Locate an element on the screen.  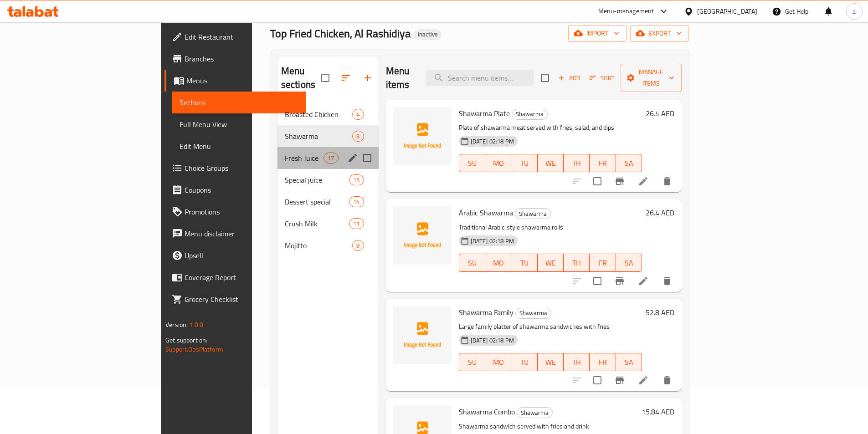
div: Menu-management is located at coordinates (626, 11).